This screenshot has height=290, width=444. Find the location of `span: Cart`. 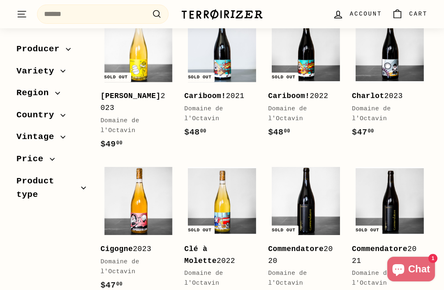

span: Cart is located at coordinates (418, 14).